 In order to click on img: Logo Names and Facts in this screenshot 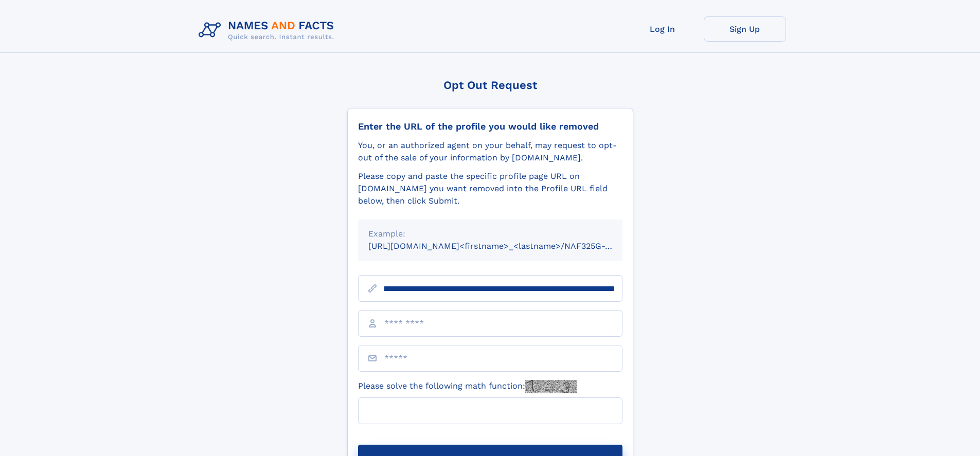, I will do `click(269, 30)`.